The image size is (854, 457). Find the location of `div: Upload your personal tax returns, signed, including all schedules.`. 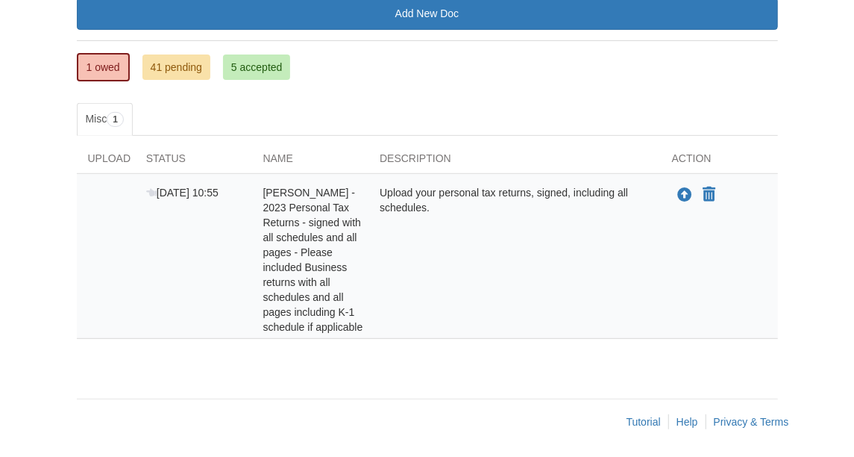

div: Upload your personal tax returns, signed, including all schedules. is located at coordinates (515, 260).